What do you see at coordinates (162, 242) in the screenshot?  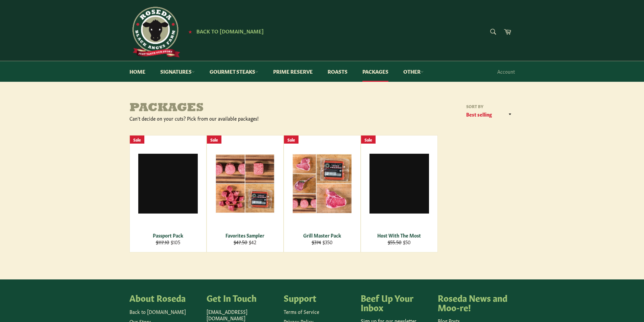 I see `s: $117.10` at bounding box center [162, 242].